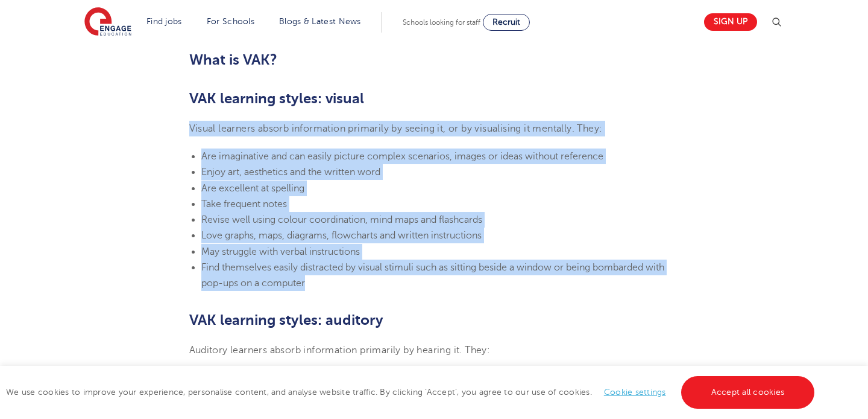 The image size is (868, 419). I want to click on span: Visual learners absorb information primarily by seeing it, or by visualising it mentally. They:, so click(396, 129).